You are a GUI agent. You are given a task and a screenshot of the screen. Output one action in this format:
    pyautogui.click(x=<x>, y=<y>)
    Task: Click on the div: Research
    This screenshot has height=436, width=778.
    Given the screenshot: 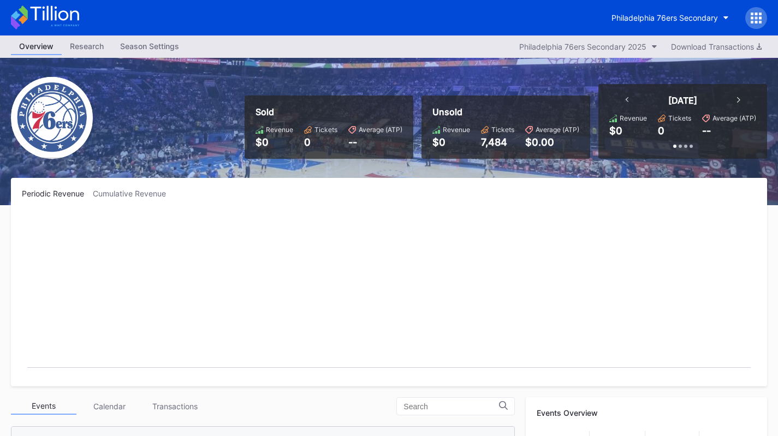 What is the action you would take?
    pyautogui.click(x=87, y=46)
    